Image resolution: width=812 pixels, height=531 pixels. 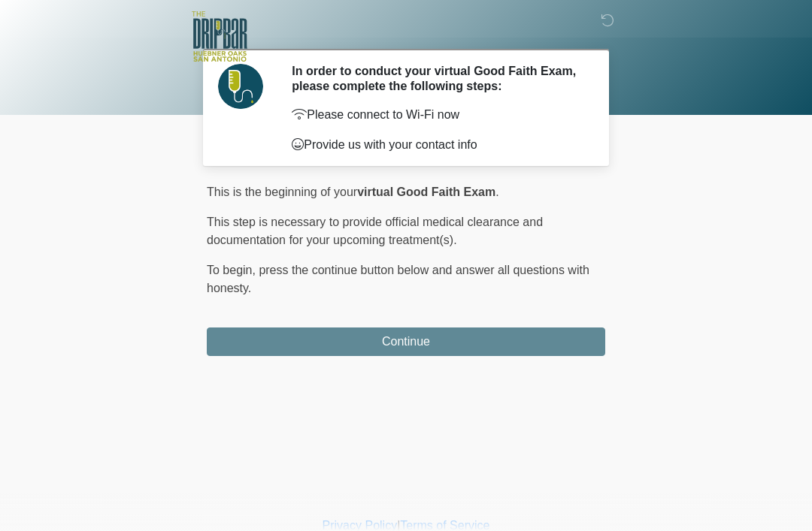 I want to click on button: Continue, so click(x=406, y=342).